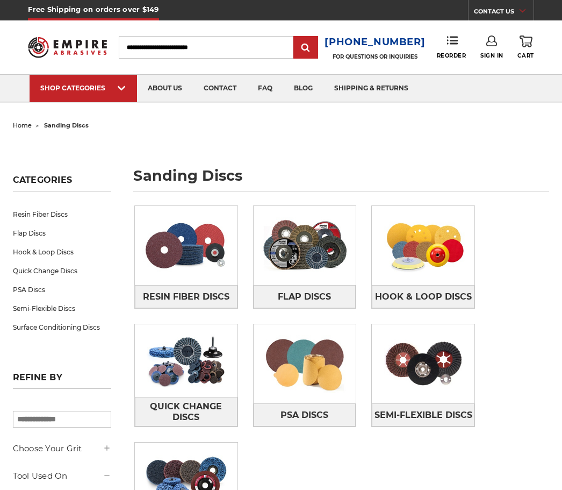  Describe the element at coordinates (423, 245) in the screenshot. I see `img: Hook & Loop Discs` at that location.